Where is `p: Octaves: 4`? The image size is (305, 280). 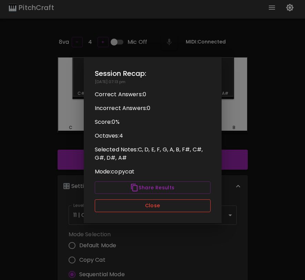 p: Octaves: 4 is located at coordinates (153, 136).